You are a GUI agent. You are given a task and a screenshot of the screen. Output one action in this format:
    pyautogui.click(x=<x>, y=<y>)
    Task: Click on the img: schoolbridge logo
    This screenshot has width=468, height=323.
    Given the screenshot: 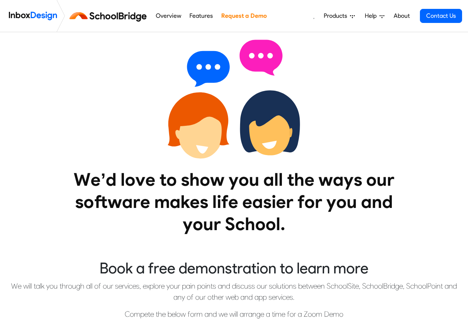 What is the action you would take?
    pyautogui.click(x=110, y=16)
    